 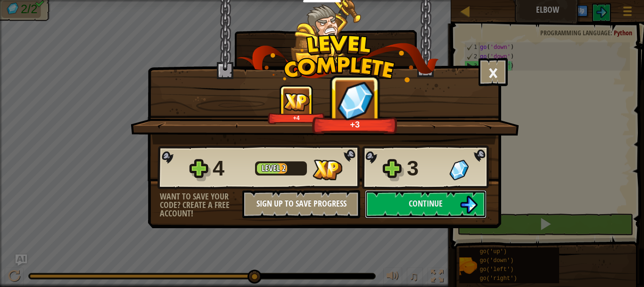 I want to click on span: Level, so click(x=271, y=168).